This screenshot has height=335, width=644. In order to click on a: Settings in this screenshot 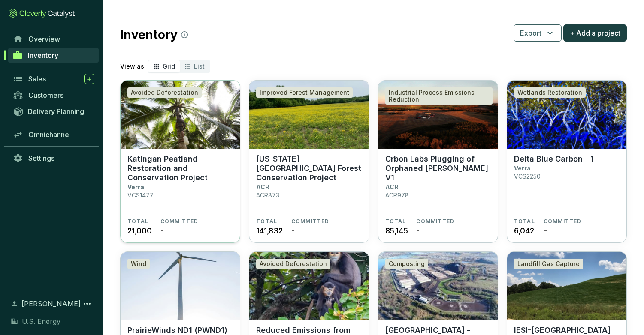, I will do `click(53, 158)`.